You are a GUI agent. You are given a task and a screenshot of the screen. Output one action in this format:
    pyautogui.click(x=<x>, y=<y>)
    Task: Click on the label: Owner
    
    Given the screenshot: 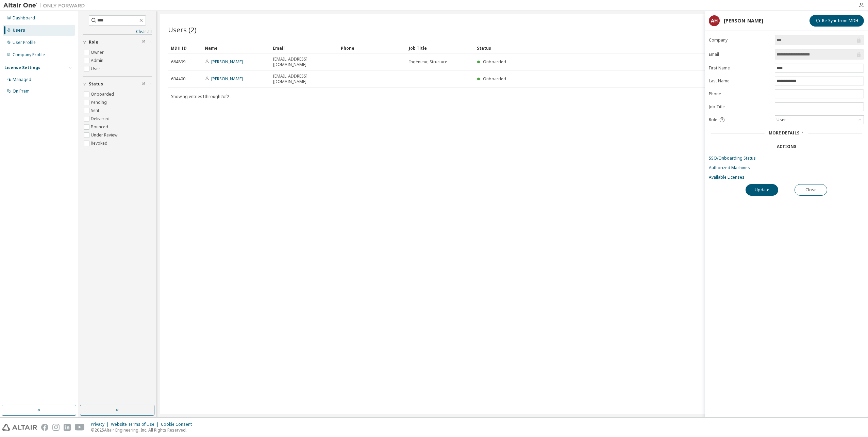 What is the action you would take?
    pyautogui.click(x=98, y=52)
    